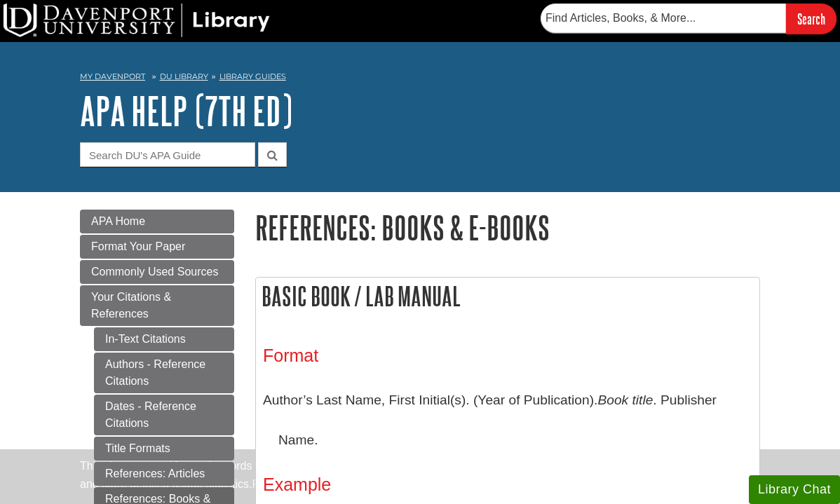 Image resolution: width=840 pixels, height=504 pixels. I want to click on span: Commonly Used Sources, so click(155, 271).